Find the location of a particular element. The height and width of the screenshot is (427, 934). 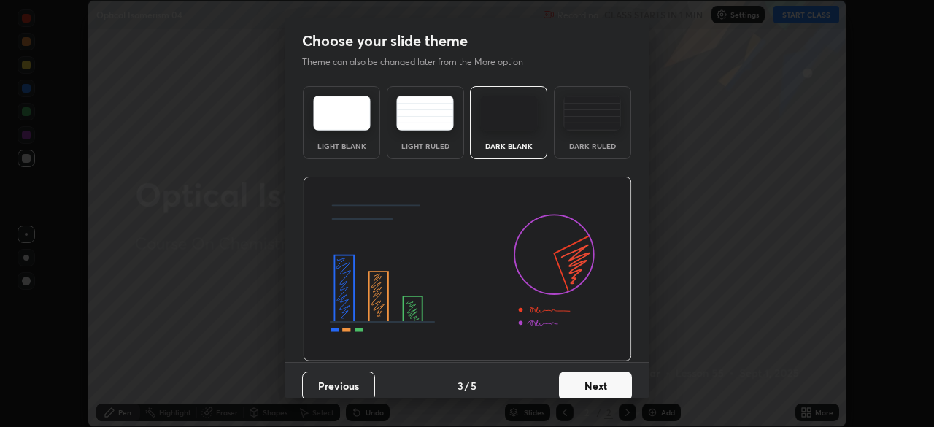

button: Next is located at coordinates (595, 386).